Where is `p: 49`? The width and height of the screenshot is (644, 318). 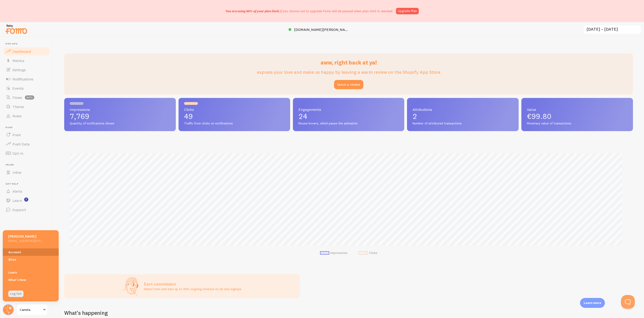
p: 49 is located at coordinates (234, 116).